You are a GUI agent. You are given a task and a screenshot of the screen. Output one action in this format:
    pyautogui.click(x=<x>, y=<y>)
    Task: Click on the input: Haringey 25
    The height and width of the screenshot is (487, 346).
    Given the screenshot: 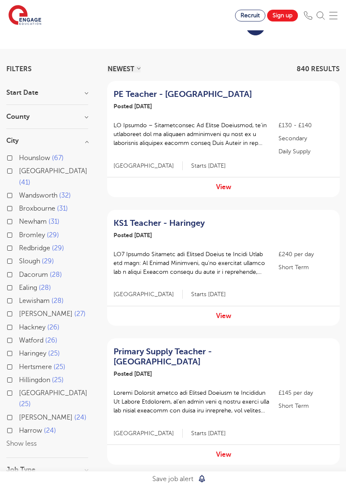 What is the action you would take?
    pyautogui.click(x=22, y=352)
    